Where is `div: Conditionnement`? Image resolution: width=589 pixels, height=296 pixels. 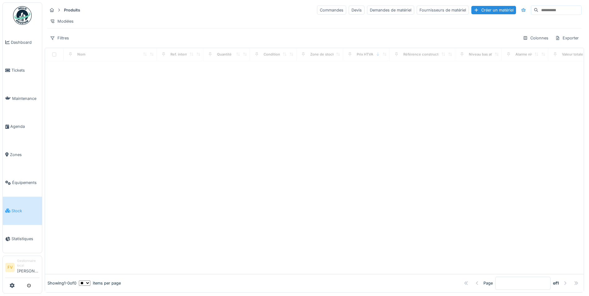 div: Conditionnement is located at coordinates (278, 54).